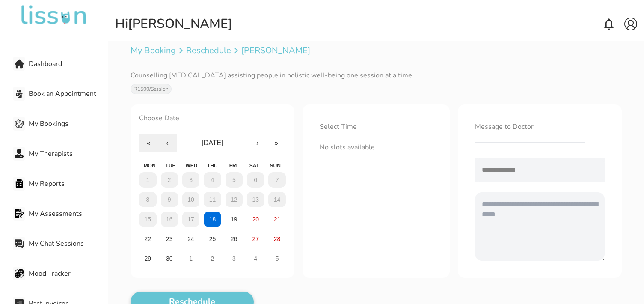 Image resolution: width=644 pixels, height=304 pixels. What do you see at coordinates (255, 239) in the screenshot?
I see `button: 27 September 2025` at bounding box center [255, 239].